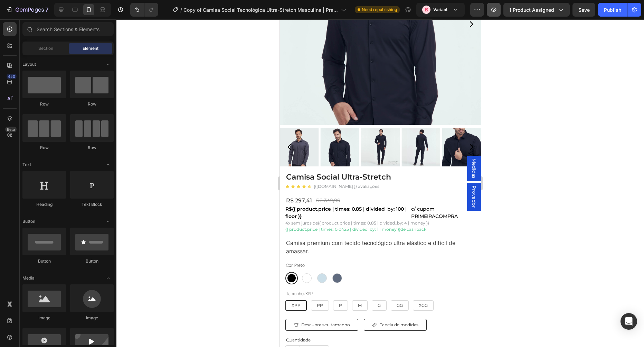 The image size is (644, 347). Describe the element at coordinates (441, 9) in the screenshot. I see `button: BVariant` at that location.